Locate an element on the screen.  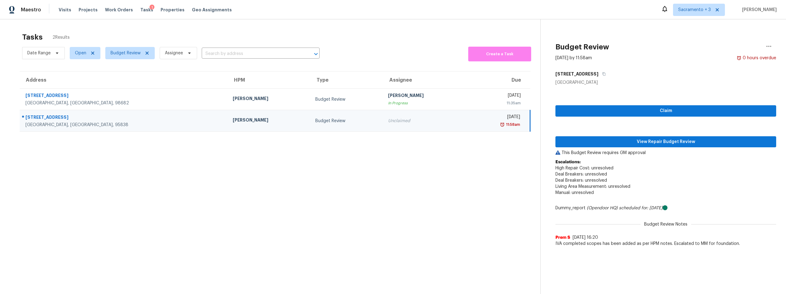
b: Escalations: is located at coordinates (568, 162).